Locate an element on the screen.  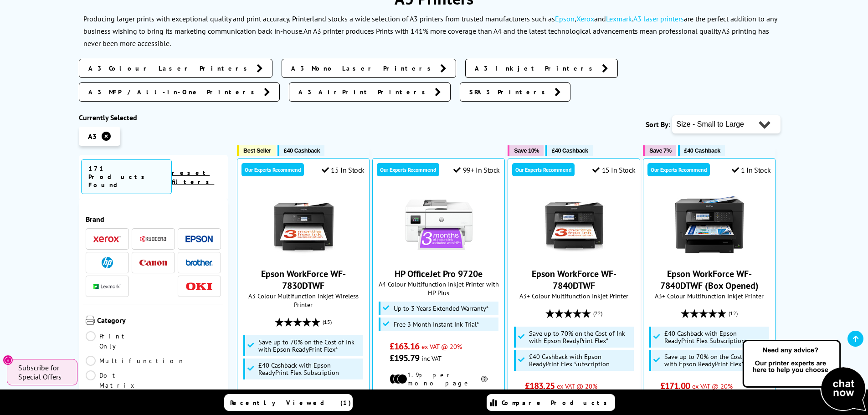
span: A3 Colour Laser Printers is located at coordinates (170, 68).